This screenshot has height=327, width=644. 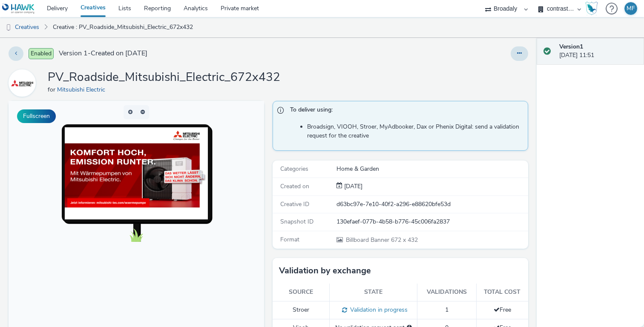 What do you see at coordinates (432, 205) in the screenshot?
I see `div: d63bc97e-7e10-40f2-a296-e88620bfe53d` at bounding box center [432, 205].